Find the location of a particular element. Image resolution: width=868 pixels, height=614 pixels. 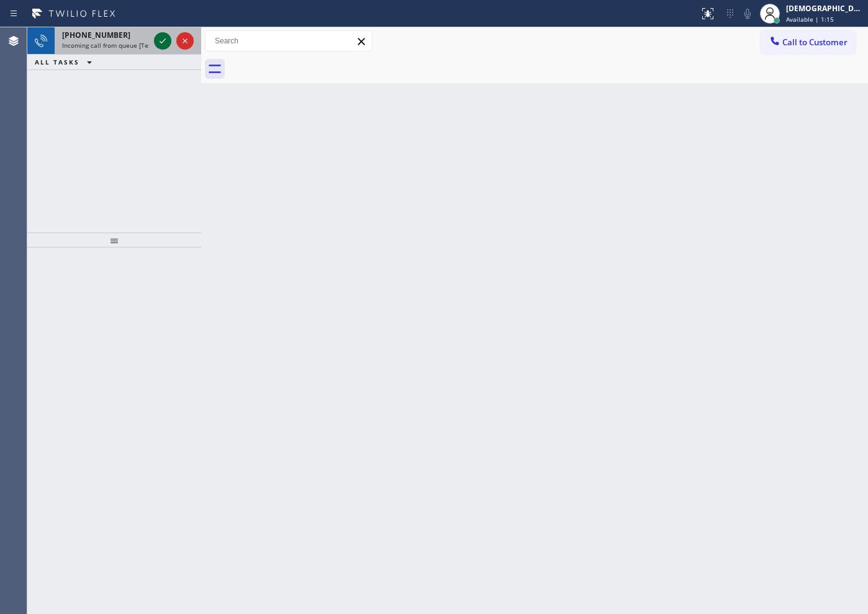

input: Search is located at coordinates (288, 41).